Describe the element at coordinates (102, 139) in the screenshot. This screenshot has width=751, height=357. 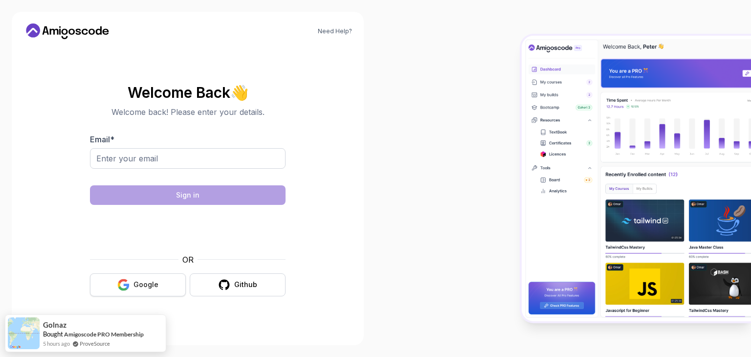
I see `label: Email *` at that location.